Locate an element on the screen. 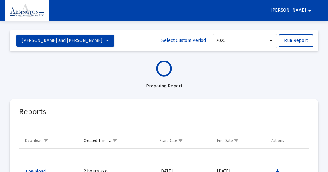 The width and height of the screenshot is (328, 172). td: Column Start Date is located at coordinates (184, 140).